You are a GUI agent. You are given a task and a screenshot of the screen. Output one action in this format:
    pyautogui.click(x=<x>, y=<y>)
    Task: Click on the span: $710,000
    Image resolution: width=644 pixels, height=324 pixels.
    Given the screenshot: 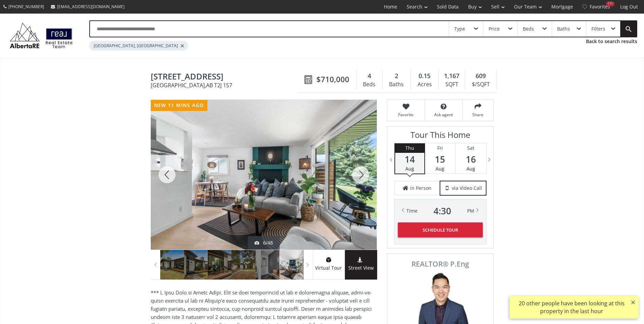 What is the action you would take?
    pyautogui.click(x=332, y=79)
    